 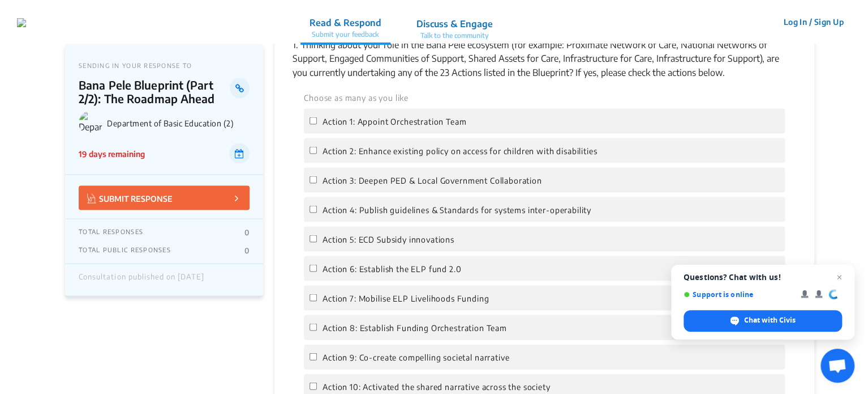 What do you see at coordinates (406, 298) in the screenshot?
I see `span: Action 7: Mobilise ELP Livelihoods Funding` at bounding box center [406, 298].